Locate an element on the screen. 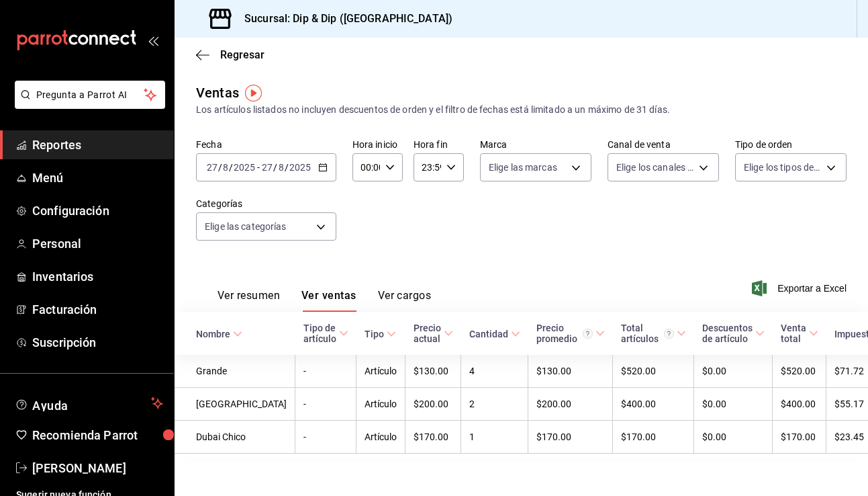  span: Tipo is located at coordinates (380, 334).